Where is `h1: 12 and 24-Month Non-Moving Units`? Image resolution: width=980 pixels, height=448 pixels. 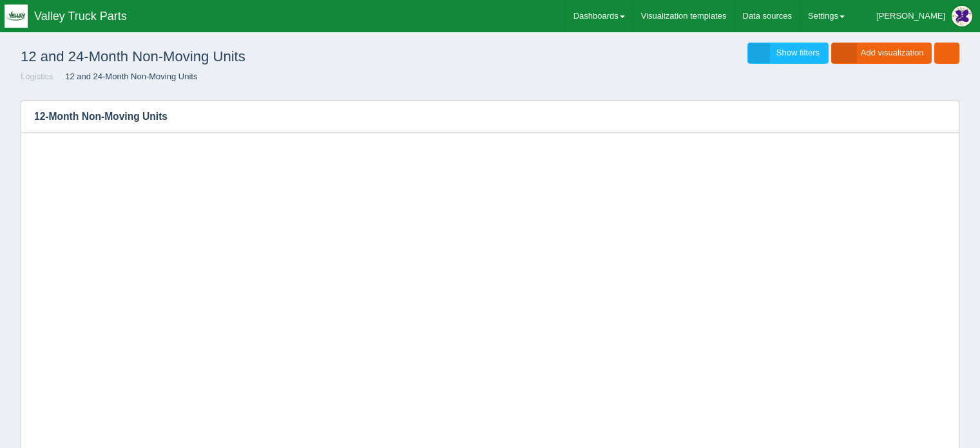 h1: 12 and 24-Month Non-Moving Units is located at coordinates (256, 56).